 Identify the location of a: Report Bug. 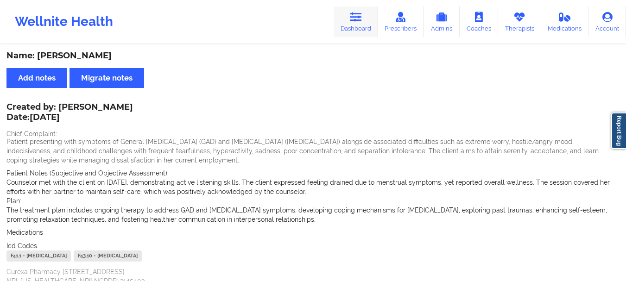
(619, 131).